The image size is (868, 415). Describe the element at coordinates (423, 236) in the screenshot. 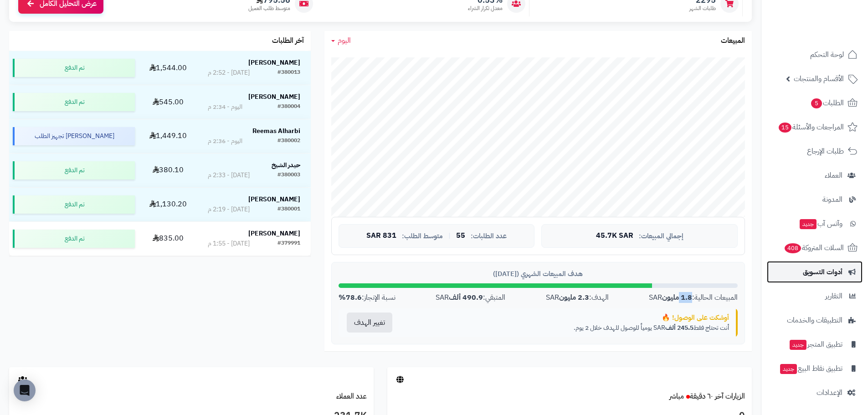

I see `span: متوسط الطلب:` at that location.